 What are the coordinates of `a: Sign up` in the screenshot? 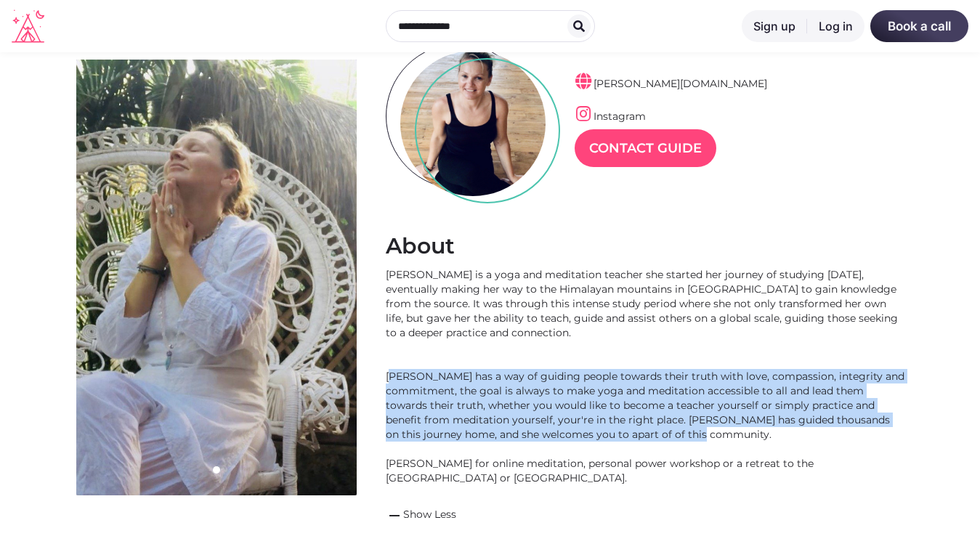 It's located at (775, 26).